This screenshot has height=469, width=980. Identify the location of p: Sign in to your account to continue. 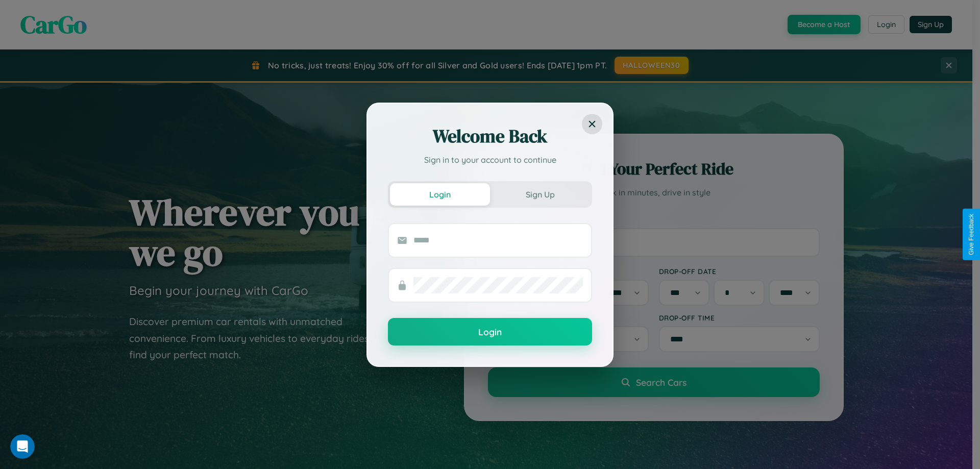
(490, 160).